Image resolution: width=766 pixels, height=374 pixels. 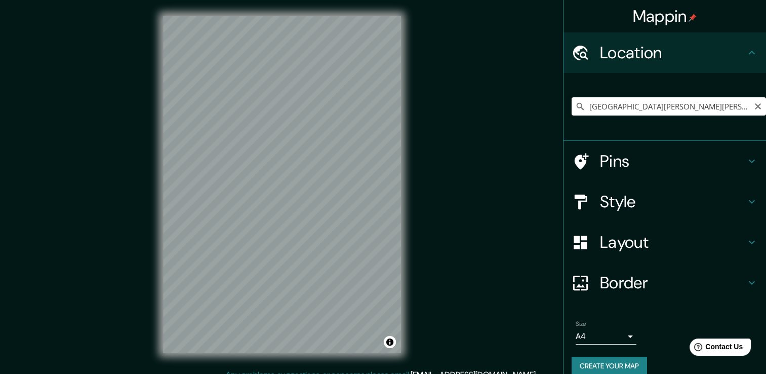 What do you see at coordinates (665, 202) in the screenshot?
I see `div: Style` at bounding box center [665, 202].